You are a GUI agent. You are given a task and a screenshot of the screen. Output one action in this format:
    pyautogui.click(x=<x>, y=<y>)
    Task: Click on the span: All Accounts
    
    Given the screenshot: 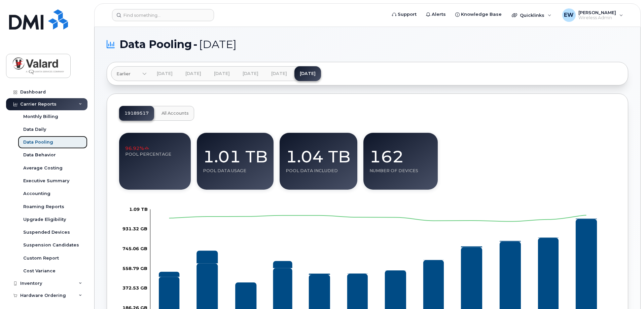 What is the action you would take?
    pyautogui.click(x=175, y=114)
    